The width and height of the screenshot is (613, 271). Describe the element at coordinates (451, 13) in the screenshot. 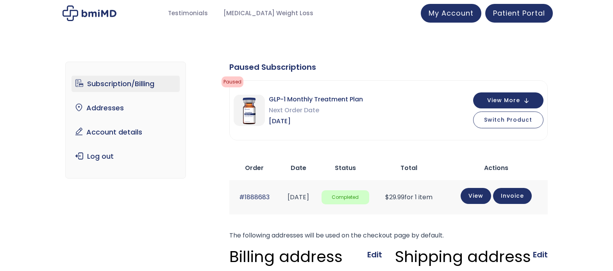

I see `a: My Account` at that location.